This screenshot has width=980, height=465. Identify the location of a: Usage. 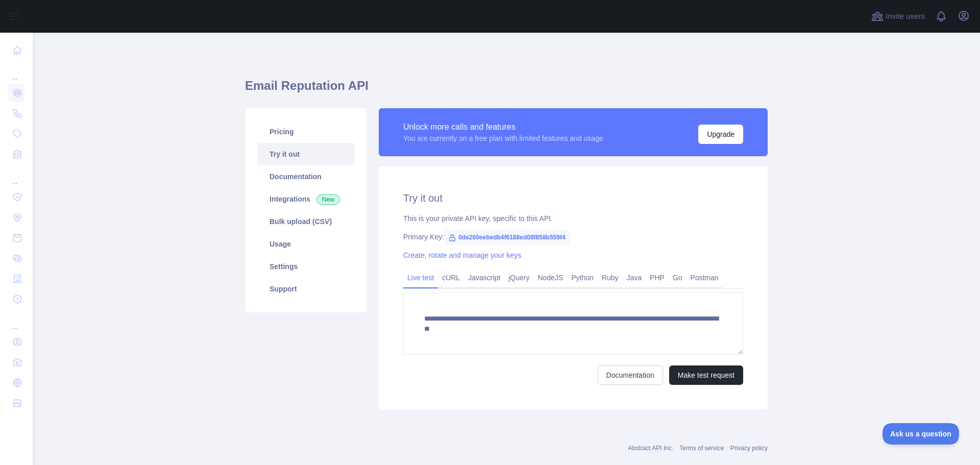
(306, 244).